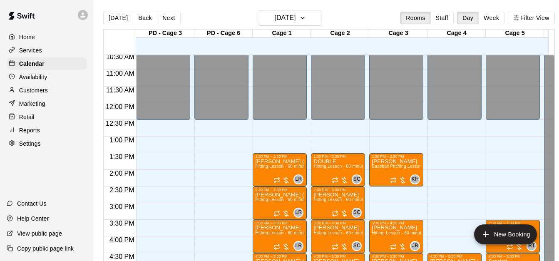 This screenshot has width=559, height=261. What do you see at coordinates (47, 37) in the screenshot?
I see `a: Home` at bounding box center [47, 37].